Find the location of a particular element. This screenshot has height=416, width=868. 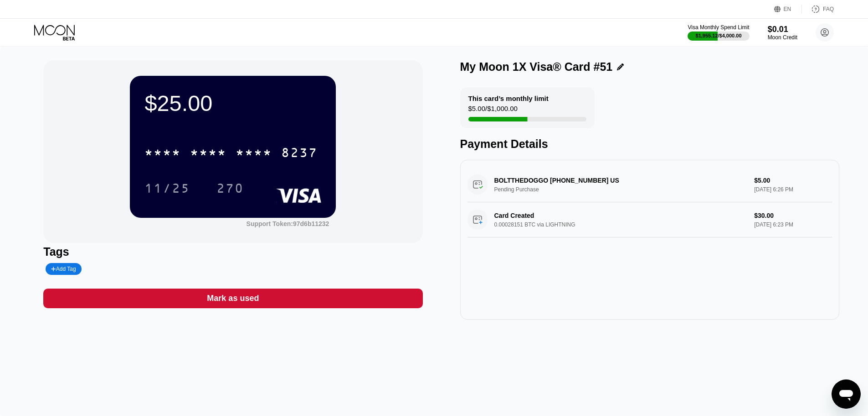

div: $0.01Moon Credit is located at coordinates (782, 32).